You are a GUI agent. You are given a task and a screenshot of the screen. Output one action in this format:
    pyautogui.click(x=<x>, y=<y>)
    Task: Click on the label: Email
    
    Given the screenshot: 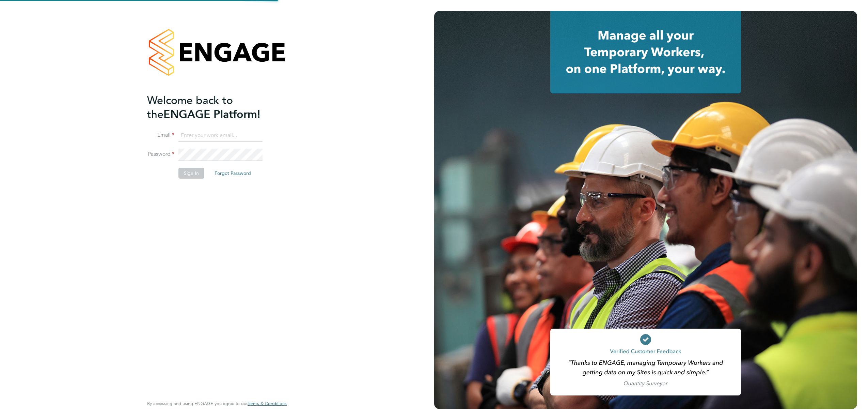 What is the action you would take?
    pyautogui.click(x=161, y=135)
    